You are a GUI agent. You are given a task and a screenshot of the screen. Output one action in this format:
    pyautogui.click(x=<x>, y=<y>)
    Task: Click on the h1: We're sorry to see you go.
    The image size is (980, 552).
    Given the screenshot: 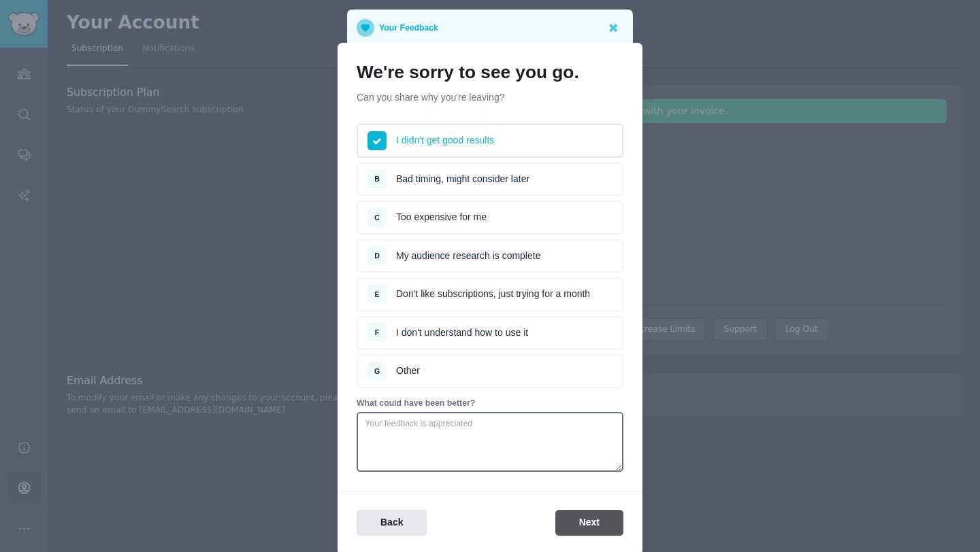 What is the action you would take?
    pyautogui.click(x=490, y=73)
    